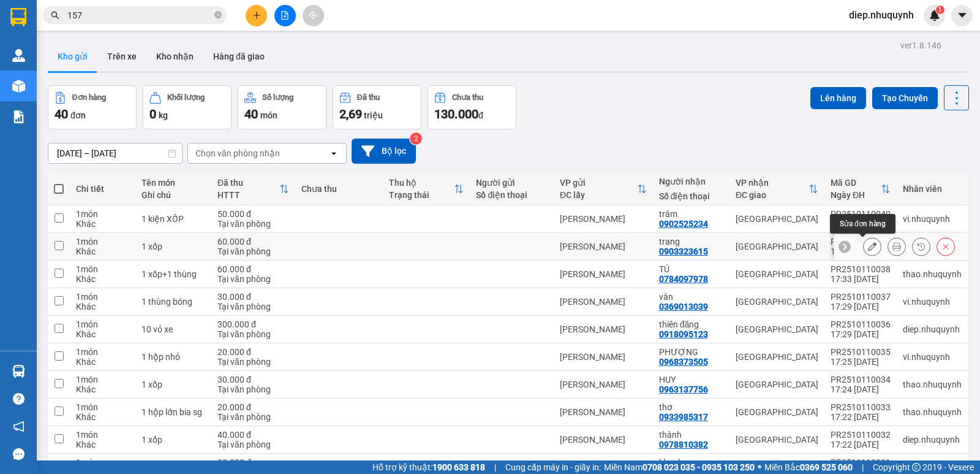 This screenshot has height=474, width=980. I want to click on div: 1 kiện XỐP, so click(174, 219).